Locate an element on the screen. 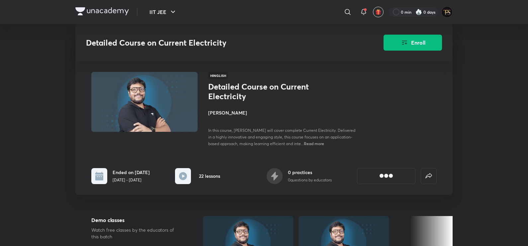 The image size is (528, 246). a: Company Logo is located at coordinates (102, 12).